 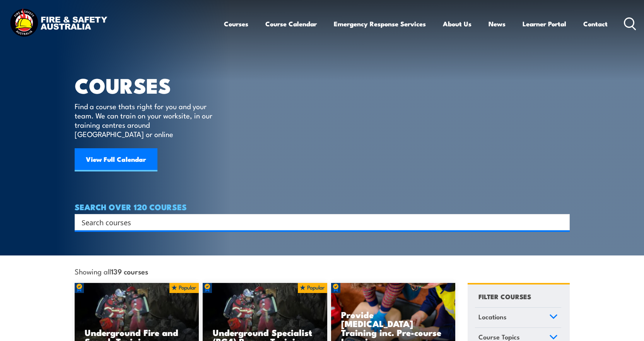 I want to click on input: Search input, so click(x=317, y=222).